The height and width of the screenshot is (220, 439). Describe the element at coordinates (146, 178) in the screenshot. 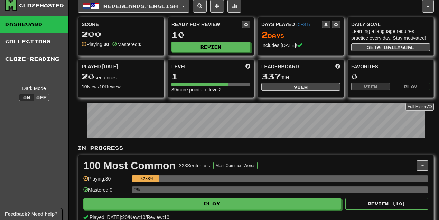

I see `div: 9.288%` at that location.